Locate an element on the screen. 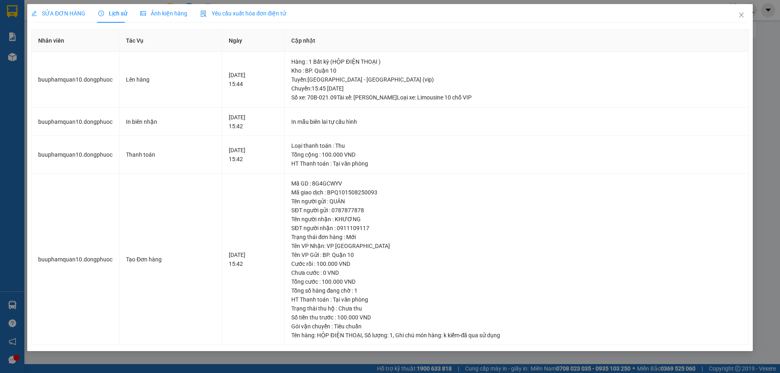  div: Lên hàng is located at coordinates (171, 80).